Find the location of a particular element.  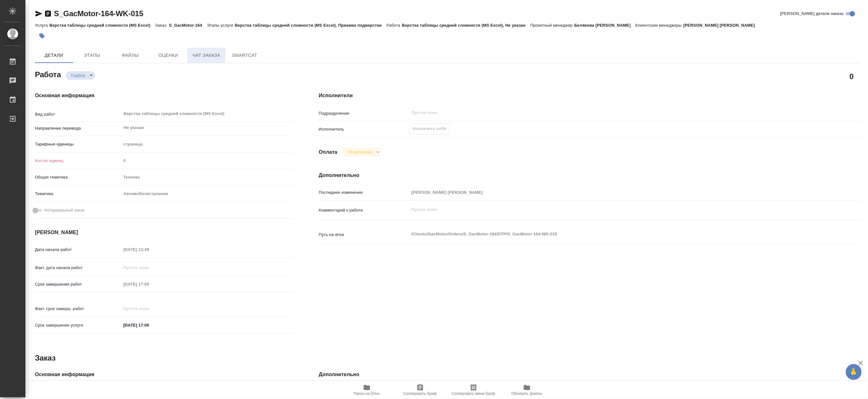

p: Клиентские менеджеры is located at coordinates (659, 25).